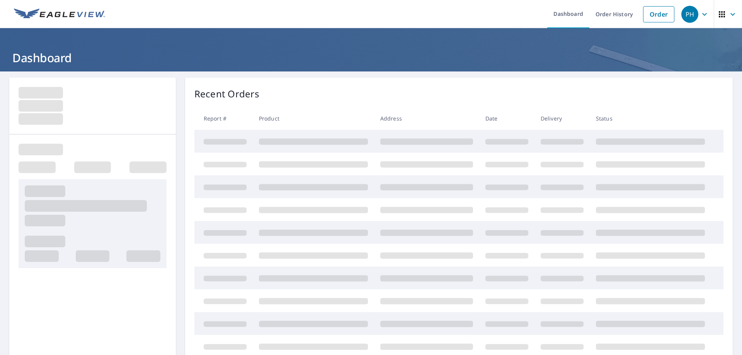  Describe the element at coordinates (371, 58) in the screenshot. I see `h1: Dashboard` at that location.